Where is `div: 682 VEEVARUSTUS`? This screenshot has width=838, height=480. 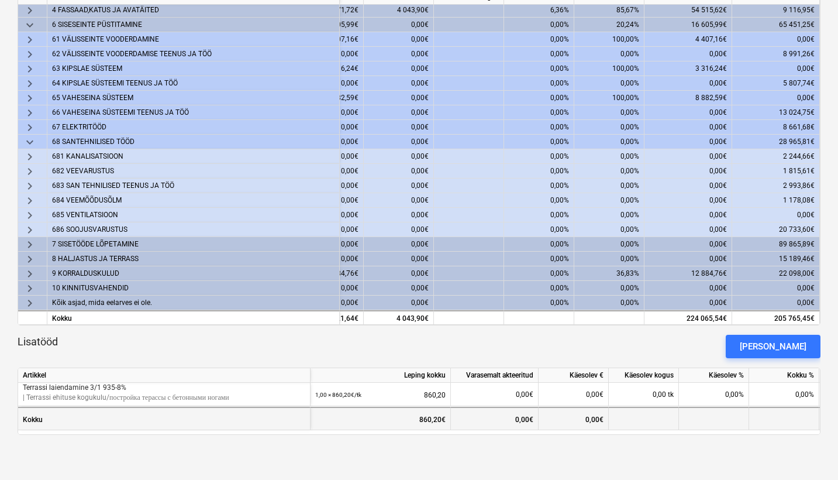 div: 682 VEEVARUSTUS is located at coordinates (193, 171).